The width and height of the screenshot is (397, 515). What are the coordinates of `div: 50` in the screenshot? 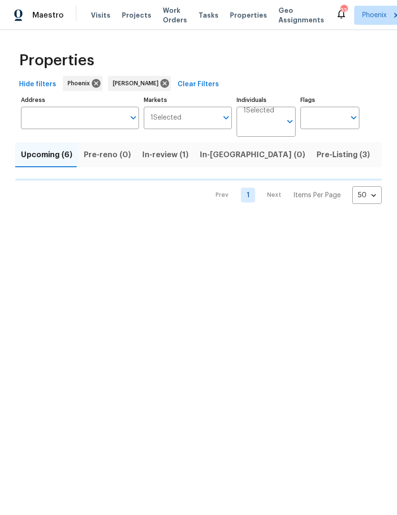 It's located at (367, 195).